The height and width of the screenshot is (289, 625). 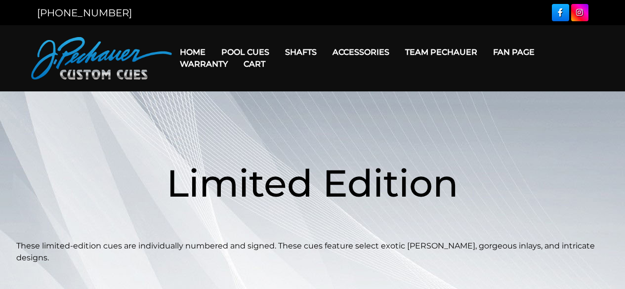 I want to click on a: Team Pechauer, so click(x=441, y=52).